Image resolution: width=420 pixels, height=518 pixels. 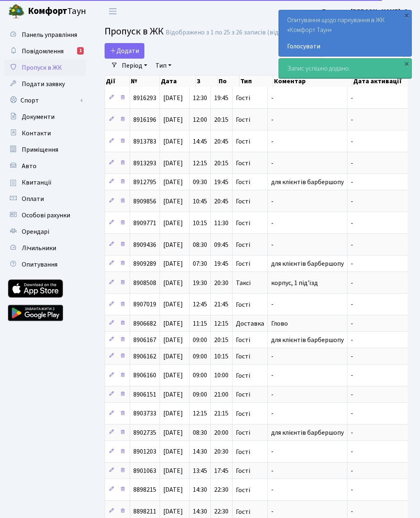 What do you see at coordinates (145, 202) in the screenshot?
I see `span: 8909856` at bounding box center [145, 202].